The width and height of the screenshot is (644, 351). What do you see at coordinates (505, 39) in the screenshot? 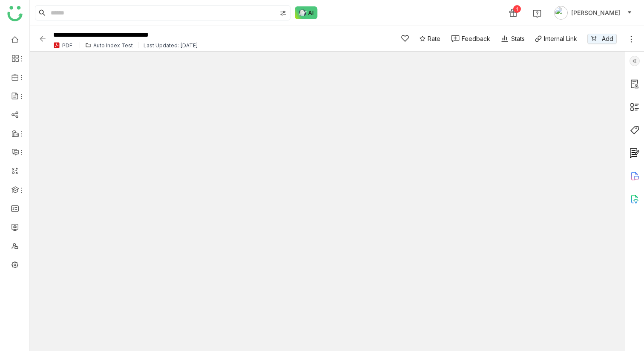
I see `img: stats.svg` at bounding box center [505, 39].